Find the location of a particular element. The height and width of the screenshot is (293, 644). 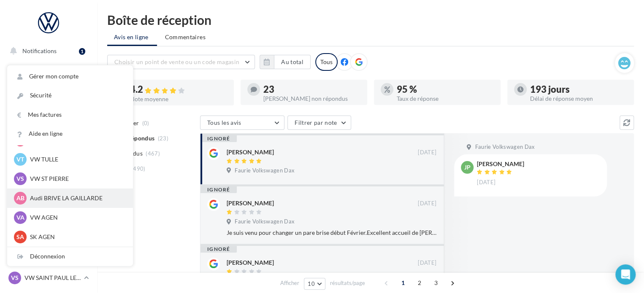

span: SA is located at coordinates (20, 237).